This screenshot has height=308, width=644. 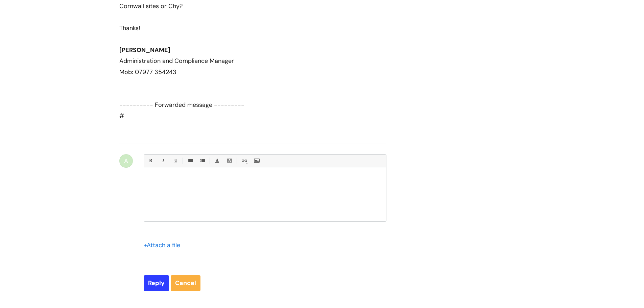 I want to click on a: Italic (Ctrl-I), so click(x=162, y=161).